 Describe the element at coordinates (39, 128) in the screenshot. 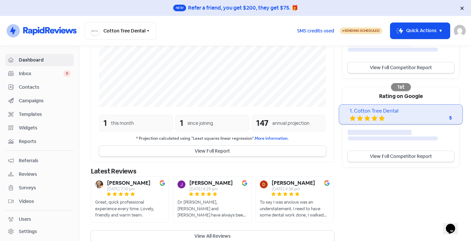

I see `a: Widgets` at that location.